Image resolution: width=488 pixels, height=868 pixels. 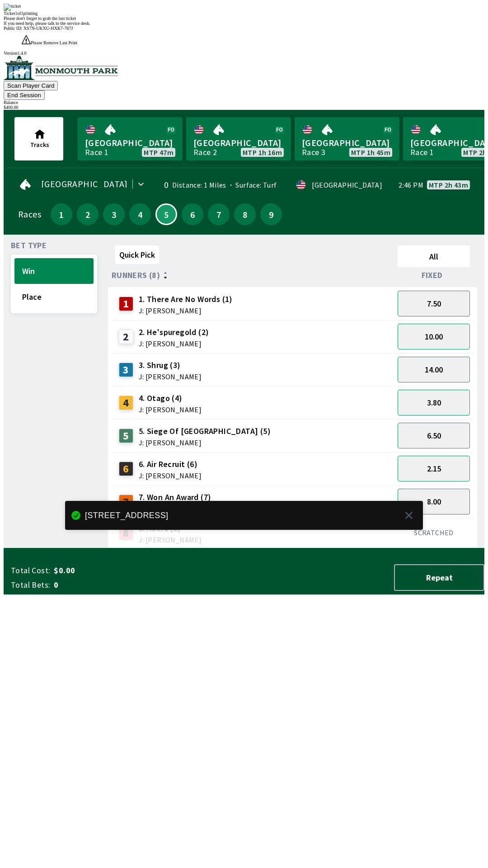 What do you see at coordinates (434, 469) in the screenshot?
I see `span: 2.15` at bounding box center [434, 469].